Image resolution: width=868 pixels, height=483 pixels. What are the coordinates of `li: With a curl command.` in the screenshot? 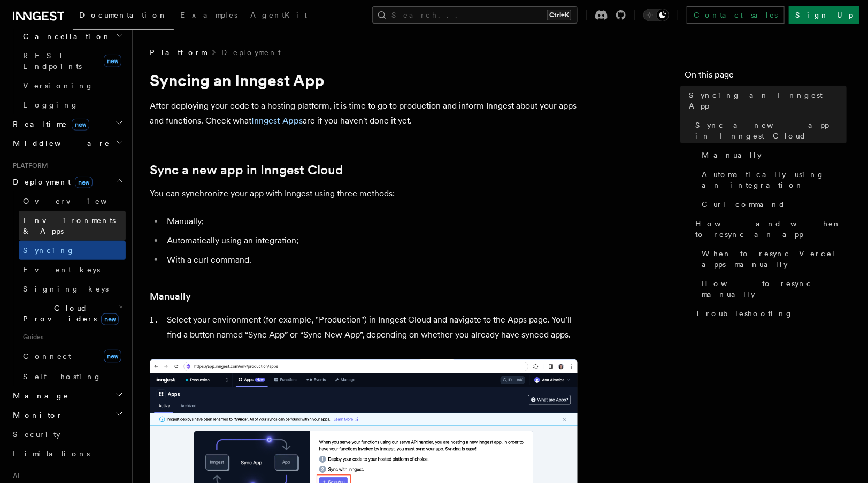 It's located at (370, 260).